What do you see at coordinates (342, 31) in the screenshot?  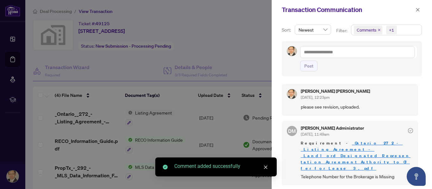 I see `p: Filter:` at bounding box center [342, 31].